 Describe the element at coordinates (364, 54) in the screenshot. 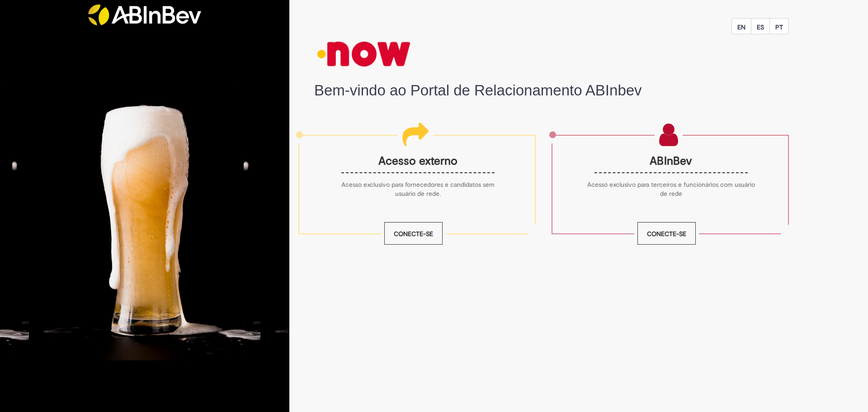

I see `img: logo_now_small.png` at that location.